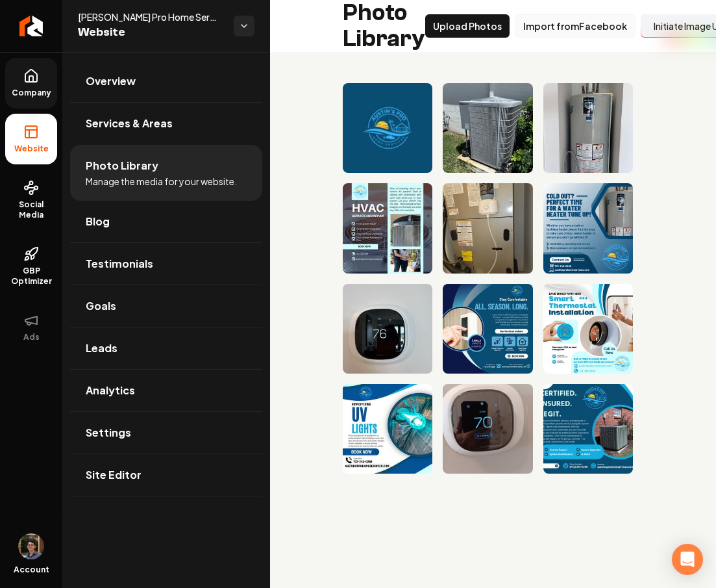 This screenshot has width=716, height=588. Describe the element at coordinates (488, 528) in the screenshot. I see `img: Austin's Pro Home Services offers HVAC, air quality, smart home, water heater services.` at that location.